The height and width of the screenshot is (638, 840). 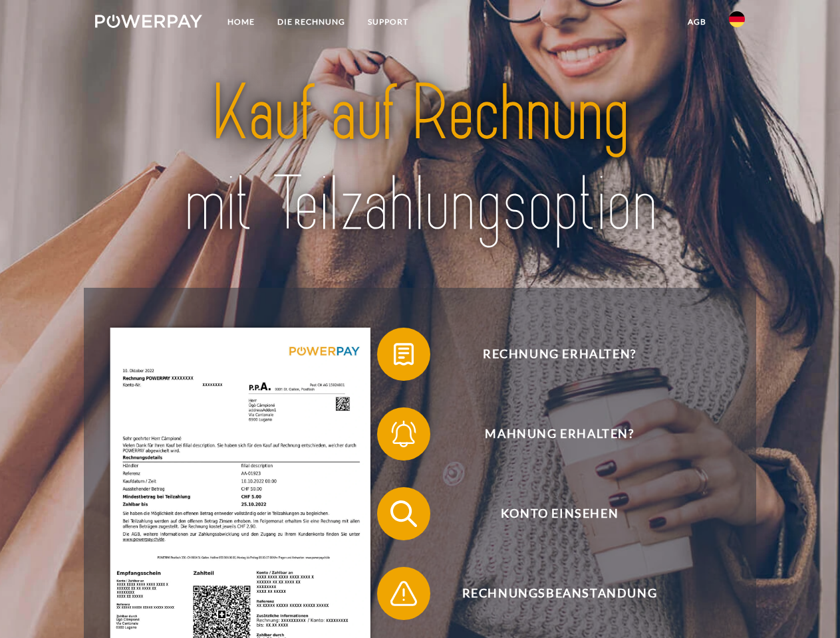 I want to click on img: qb_bill.svg, so click(x=404, y=354).